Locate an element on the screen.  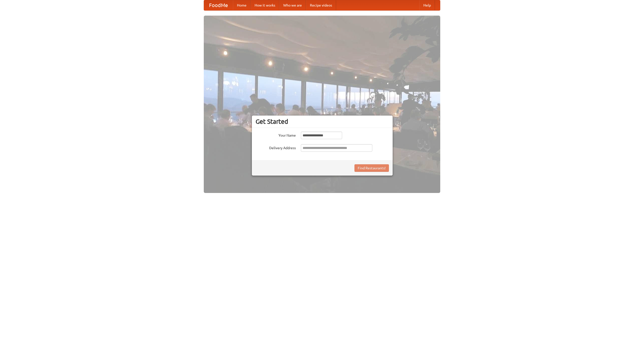
h3: Get Started is located at coordinates (322, 122).